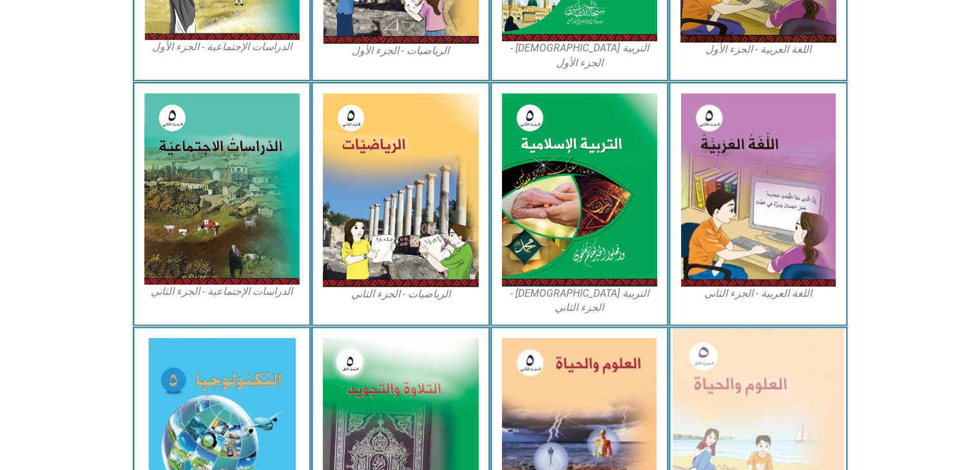 The image size is (980, 470). I want to click on figcaption: الرياضيات - الجزء الأول​, so click(401, 51).